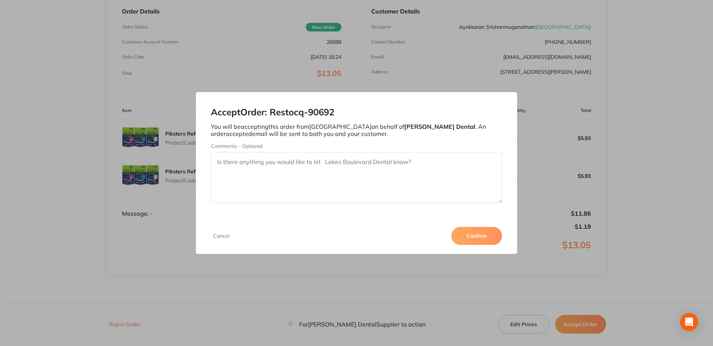 This screenshot has height=346, width=713. What do you see at coordinates (477, 236) in the screenshot?
I see `button: Confirm` at bounding box center [477, 236].